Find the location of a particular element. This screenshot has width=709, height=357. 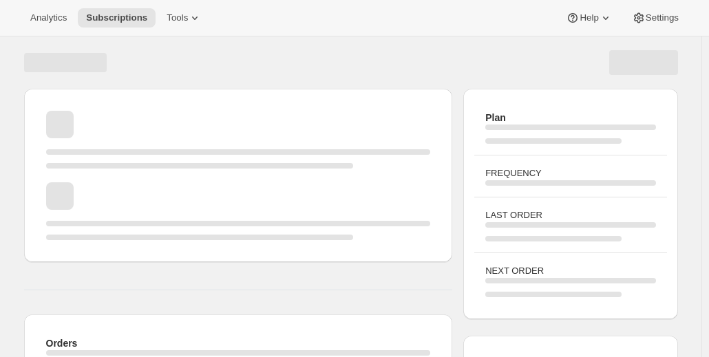

span: Settings is located at coordinates (662, 18).